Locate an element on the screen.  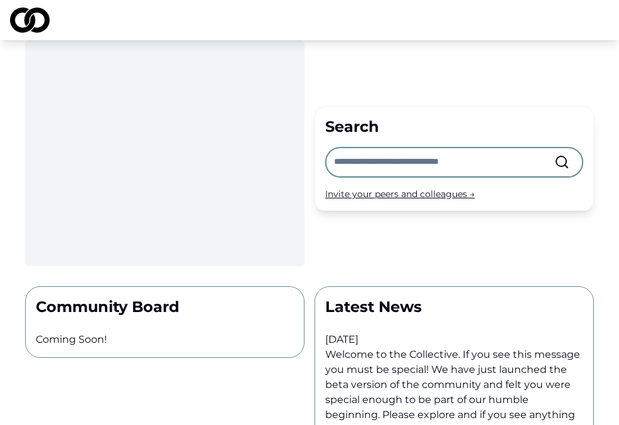
p: Coming Soon! is located at coordinates (164, 339).